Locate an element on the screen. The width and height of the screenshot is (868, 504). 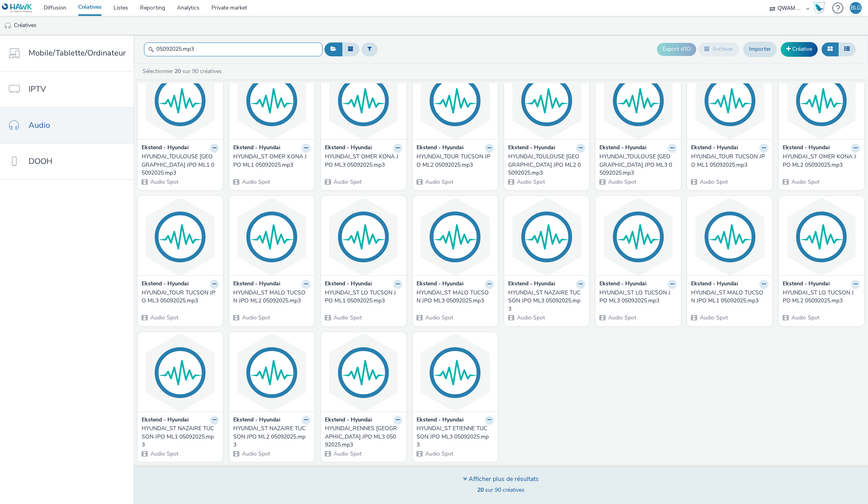
img: audio is located at coordinates (8, 26).